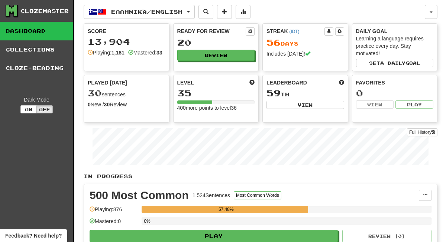 The width and height of the screenshot is (443, 242). Describe the element at coordinates (273, 42) in the screenshot. I see `span: 56` at that location.